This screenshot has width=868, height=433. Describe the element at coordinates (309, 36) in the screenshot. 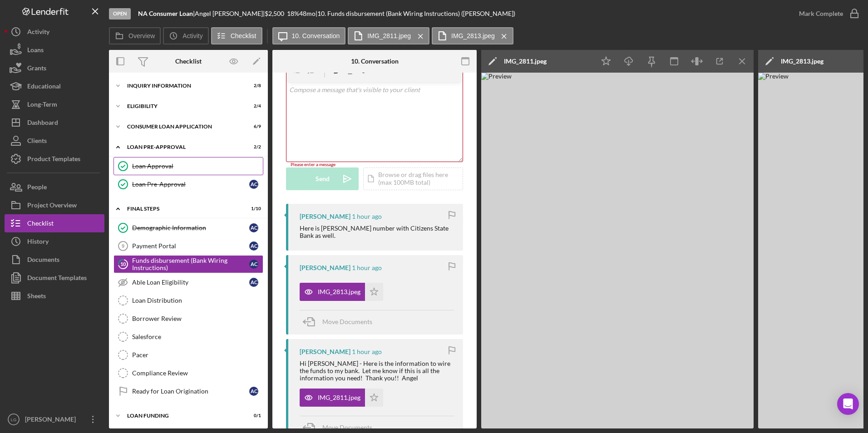

I see `button: 10. Conversation` at that location.